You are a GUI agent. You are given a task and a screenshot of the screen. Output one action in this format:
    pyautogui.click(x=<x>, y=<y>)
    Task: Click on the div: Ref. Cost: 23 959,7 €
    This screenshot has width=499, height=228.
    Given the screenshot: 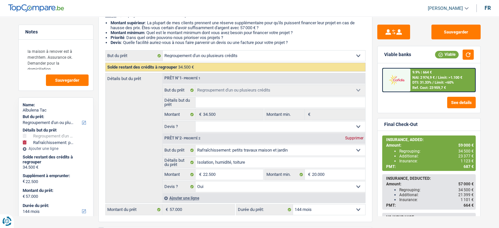 What is the action you would take?
    pyautogui.click(x=429, y=88)
    